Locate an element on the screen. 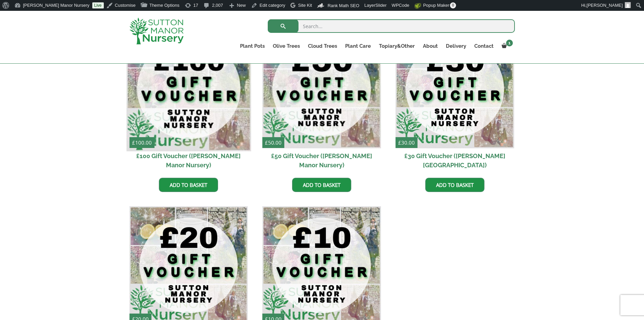 This screenshot has width=644, height=320. img: logo is located at coordinates (157, 31).